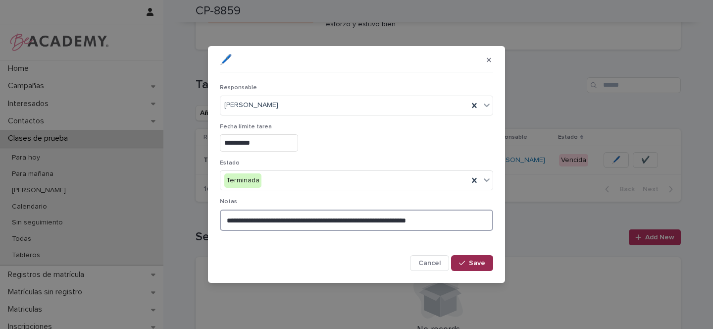  What do you see at coordinates (472, 263) in the screenshot?
I see `button: Save` at bounding box center [472, 263].